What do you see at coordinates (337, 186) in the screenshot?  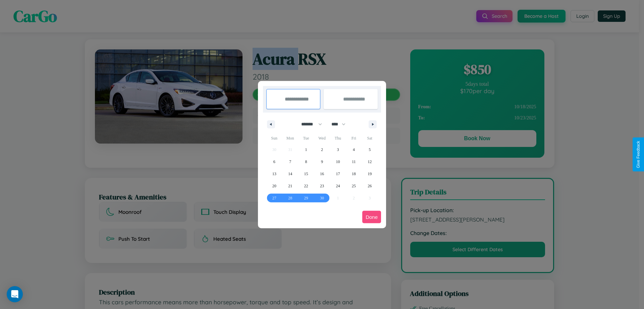 I see `button: 24` at bounding box center [337, 186].